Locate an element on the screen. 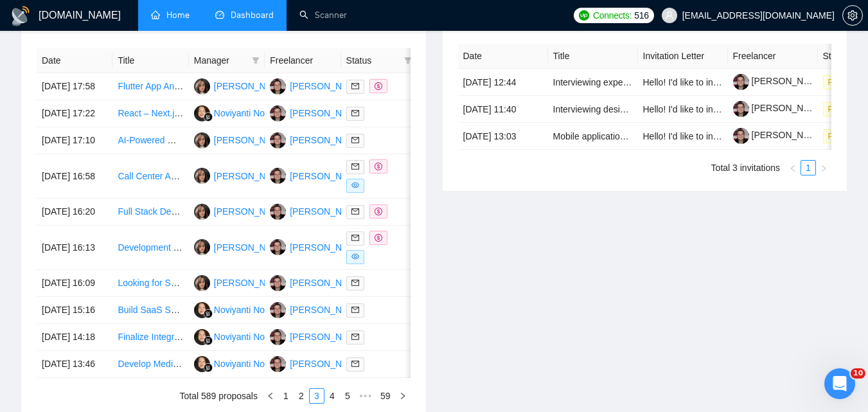 This screenshot has width=868, height=412. span: user is located at coordinates (670, 16).